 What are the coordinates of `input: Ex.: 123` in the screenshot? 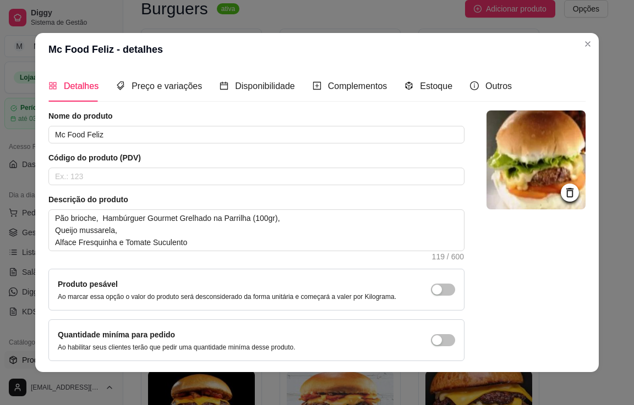 It's located at (256, 177).